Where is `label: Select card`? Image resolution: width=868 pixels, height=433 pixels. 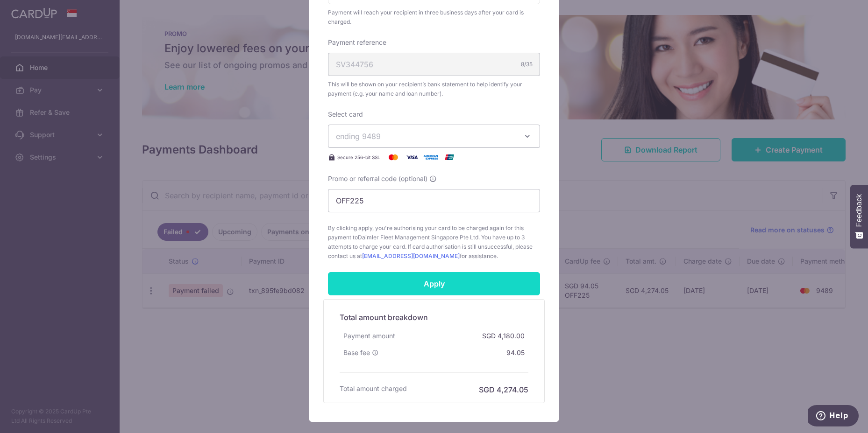
label: Select card is located at coordinates (345, 114).